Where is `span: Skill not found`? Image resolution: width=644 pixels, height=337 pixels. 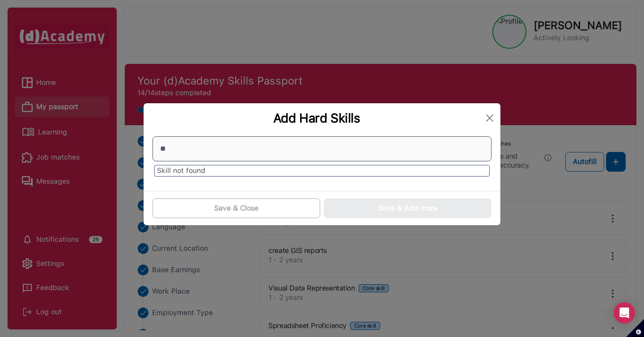
span: Skill not found is located at coordinates (181, 170).